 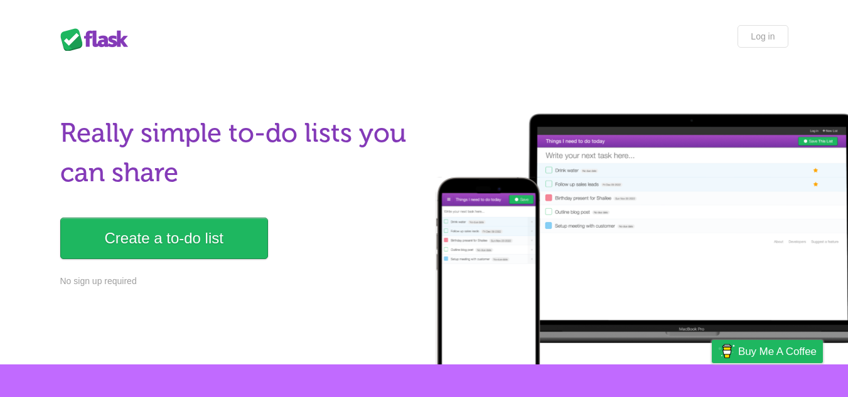 I want to click on a: Create a to-do list, so click(x=164, y=238).